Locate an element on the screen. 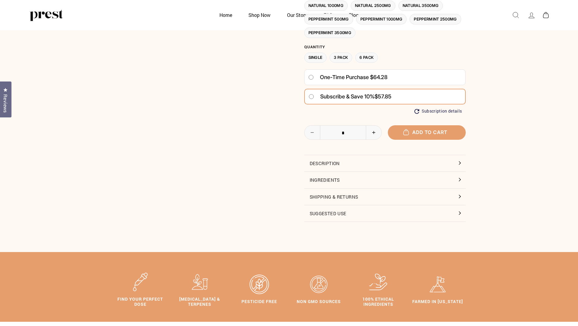 This screenshot has height=326, width=578. button: Increase item quantity by one is located at coordinates (373, 132).